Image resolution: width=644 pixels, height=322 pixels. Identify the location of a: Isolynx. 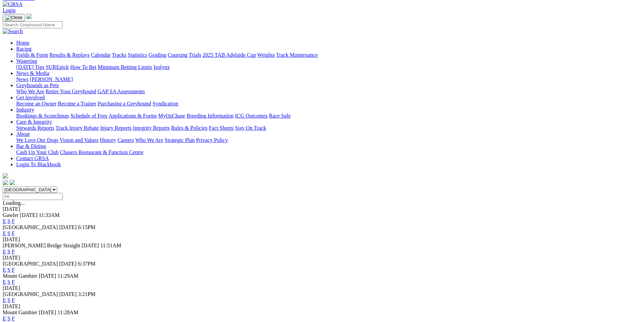
(162, 67).